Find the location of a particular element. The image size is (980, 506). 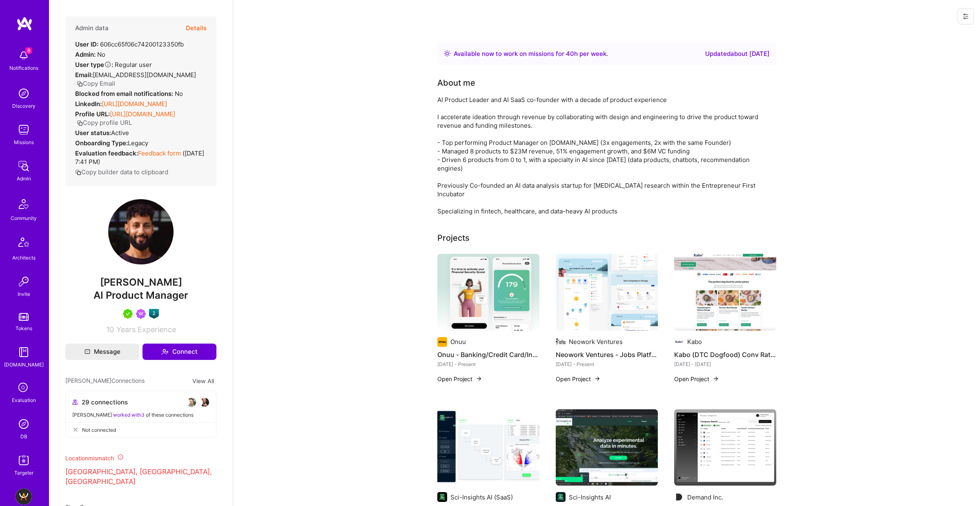

img: tokens is located at coordinates (23, 317).